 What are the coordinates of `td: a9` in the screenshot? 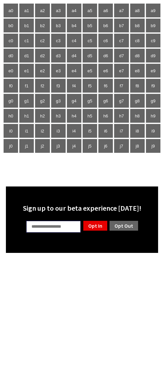 It's located at (153, 10).